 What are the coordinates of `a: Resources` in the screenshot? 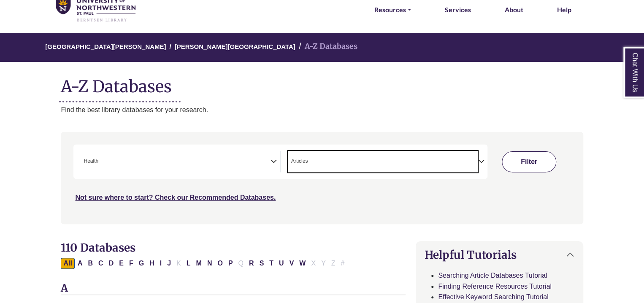 It's located at (392, 9).